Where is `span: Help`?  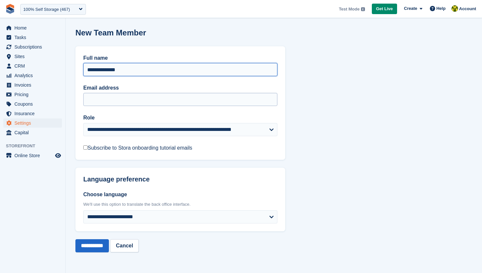 span: Help is located at coordinates (441, 9).